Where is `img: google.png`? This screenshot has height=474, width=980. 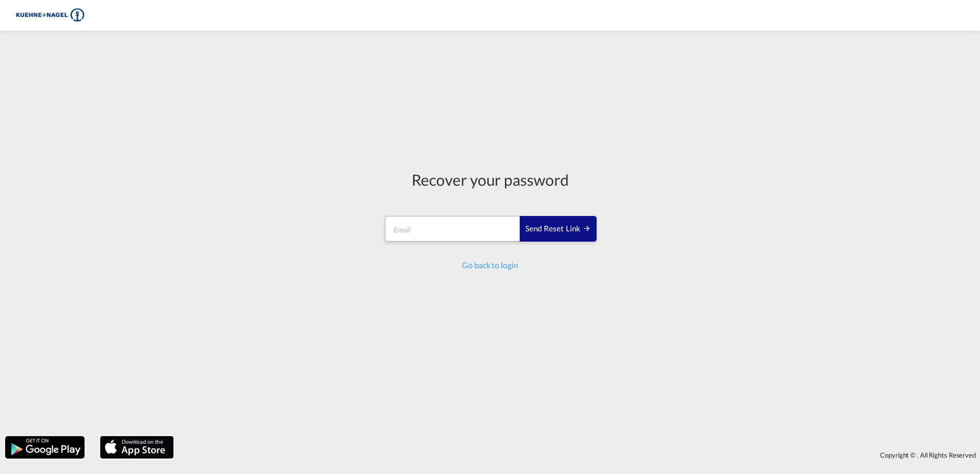 img: google.png is located at coordinates (45, 447).